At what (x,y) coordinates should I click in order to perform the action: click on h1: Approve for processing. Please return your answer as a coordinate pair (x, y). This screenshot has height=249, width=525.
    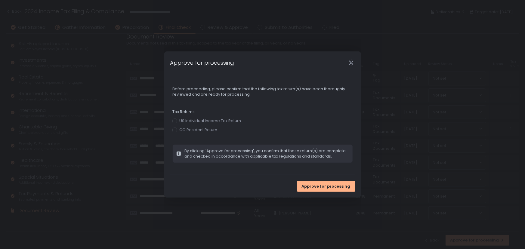
    Looking at the image, I should click on (202, 63).